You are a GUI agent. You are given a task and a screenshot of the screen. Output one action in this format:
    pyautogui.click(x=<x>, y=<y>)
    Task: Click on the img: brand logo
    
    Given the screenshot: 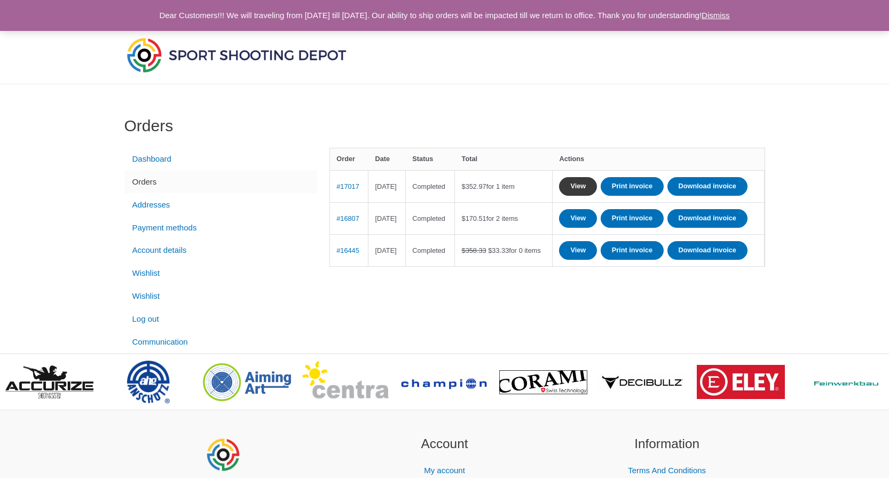 What is the action you would take?
    pyautogui.click(x=741, y=382)
    